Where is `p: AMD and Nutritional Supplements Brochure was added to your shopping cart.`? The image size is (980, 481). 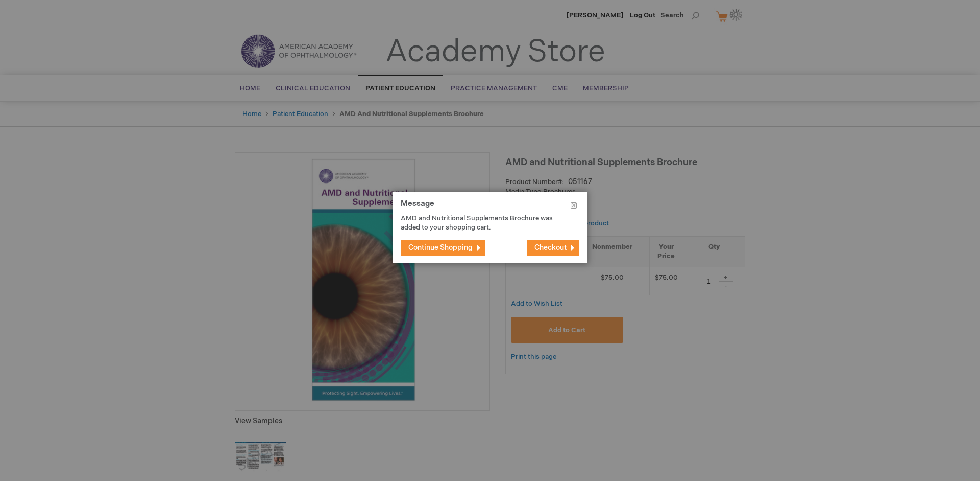
p: AMD and Nutritional Supplements Brochure was added to your shopping cart. is located at coordinates (482, 223).